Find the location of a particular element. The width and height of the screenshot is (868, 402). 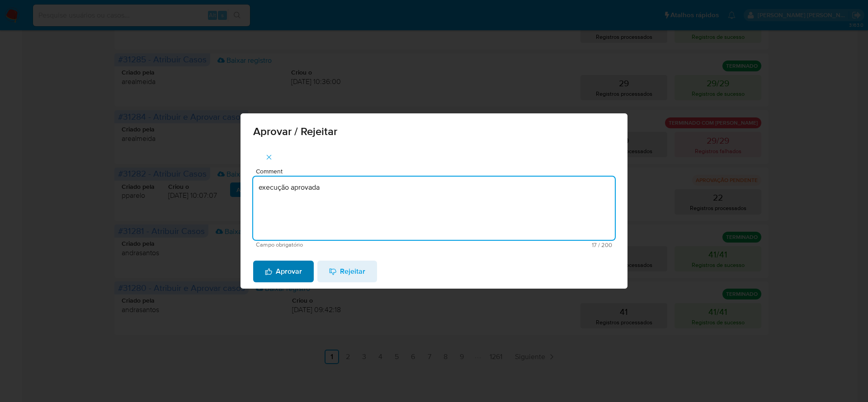

button: Rejeitar is located at coordinates (347, 272).